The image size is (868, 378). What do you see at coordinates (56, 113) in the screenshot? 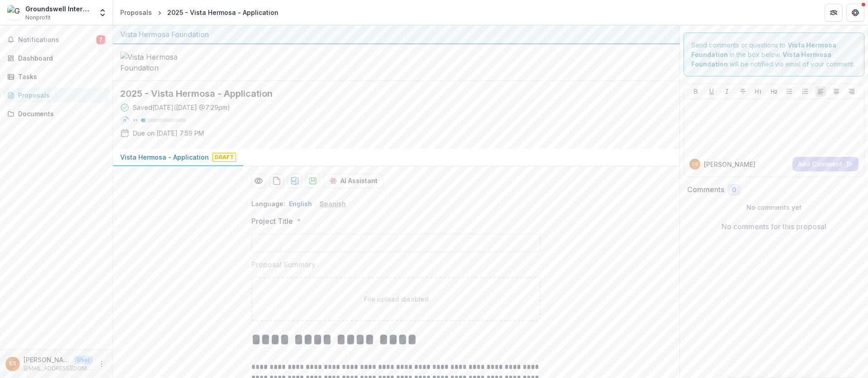
I see `a: Documents` at bounding box center [56, 113].